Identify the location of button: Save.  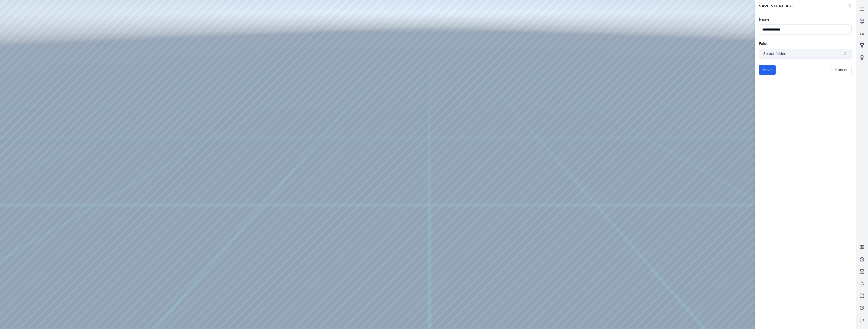
(767, 70).